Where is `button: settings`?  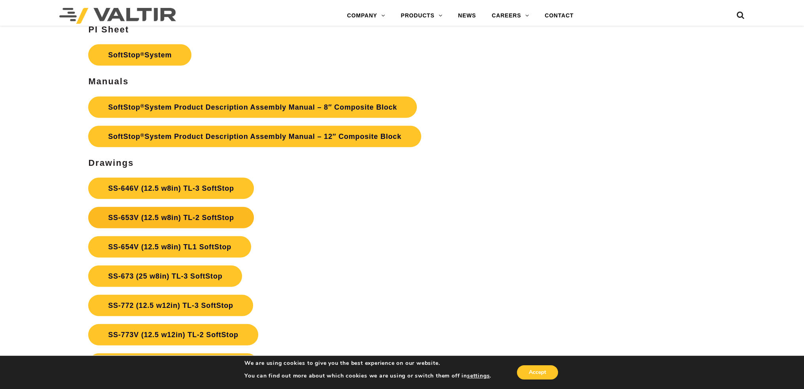 button: settings is located at coordinates (478, 376).